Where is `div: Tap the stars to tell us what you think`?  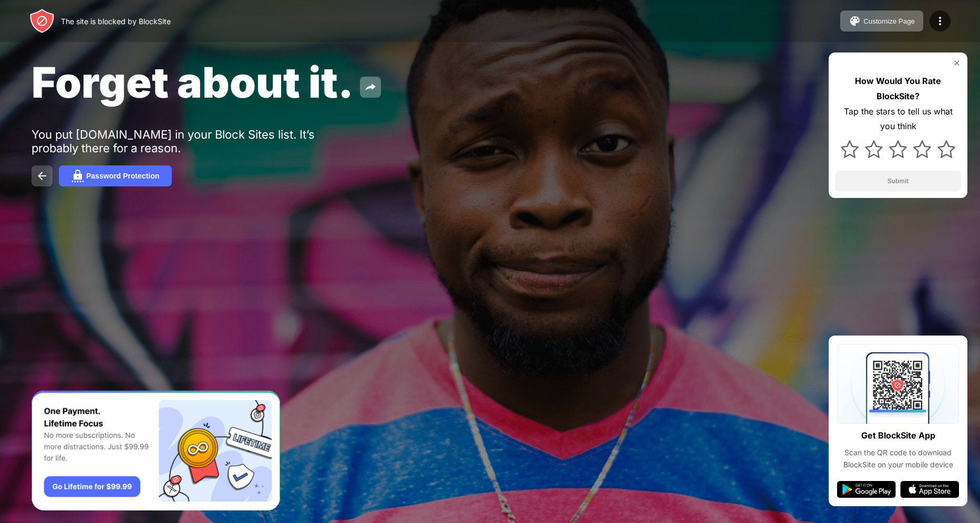
div: Tap the stars to tell us what you think is located at coordinates (898, 119).